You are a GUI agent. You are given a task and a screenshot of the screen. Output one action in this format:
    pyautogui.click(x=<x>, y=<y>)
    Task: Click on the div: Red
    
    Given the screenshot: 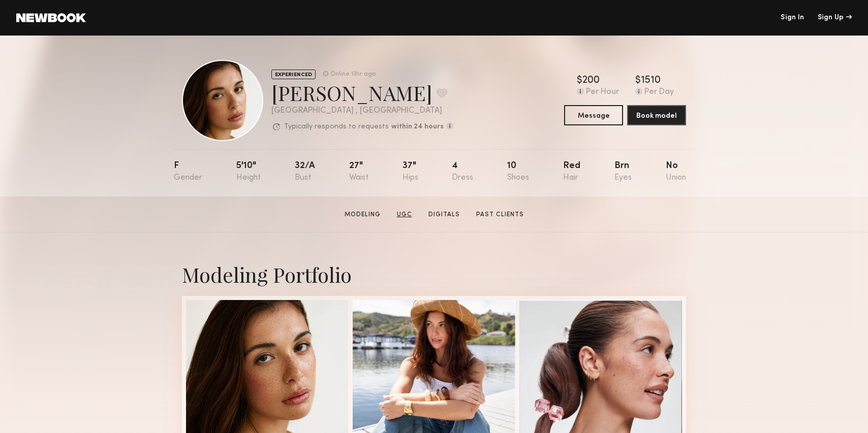 What is the action you would take?
    pyautogui.click(x=571, y=171)
    